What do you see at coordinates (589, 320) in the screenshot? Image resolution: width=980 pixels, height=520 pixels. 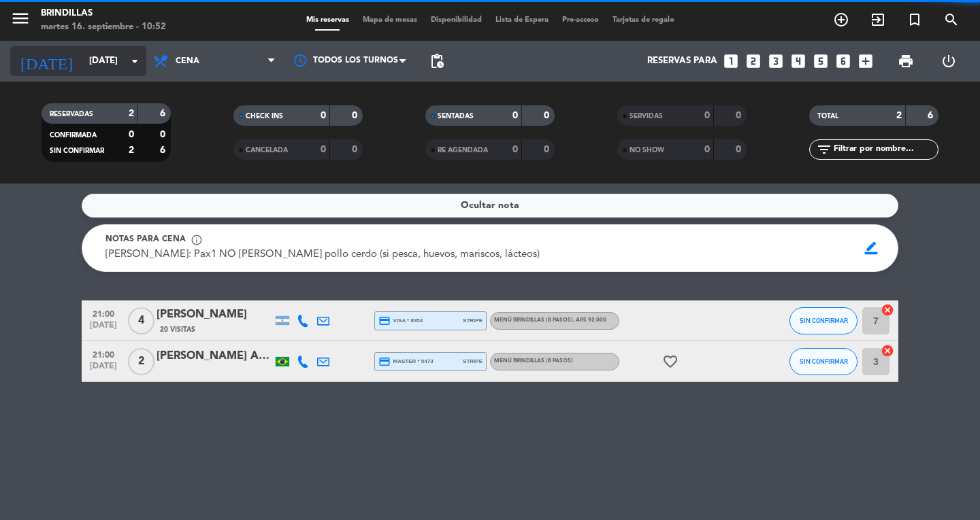 I see `span: , ARS 92.000` at bounding box center [589, 320].